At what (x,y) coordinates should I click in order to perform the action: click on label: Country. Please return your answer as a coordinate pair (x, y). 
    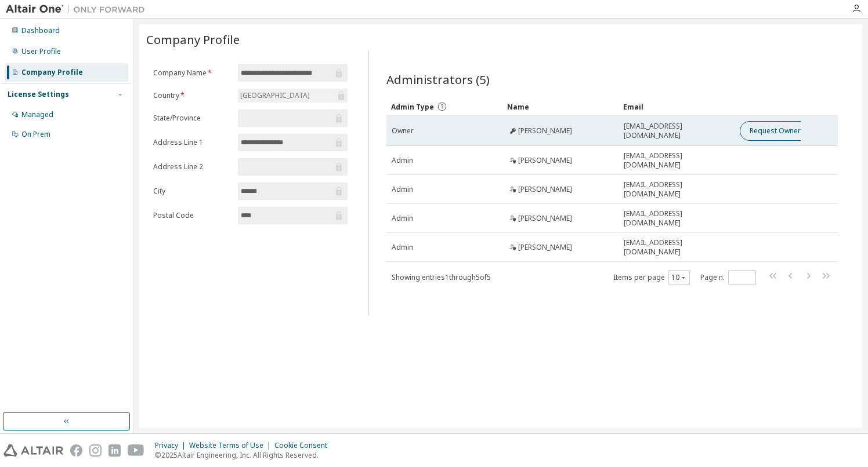
    Looking at the image, I should click on (192, 96).